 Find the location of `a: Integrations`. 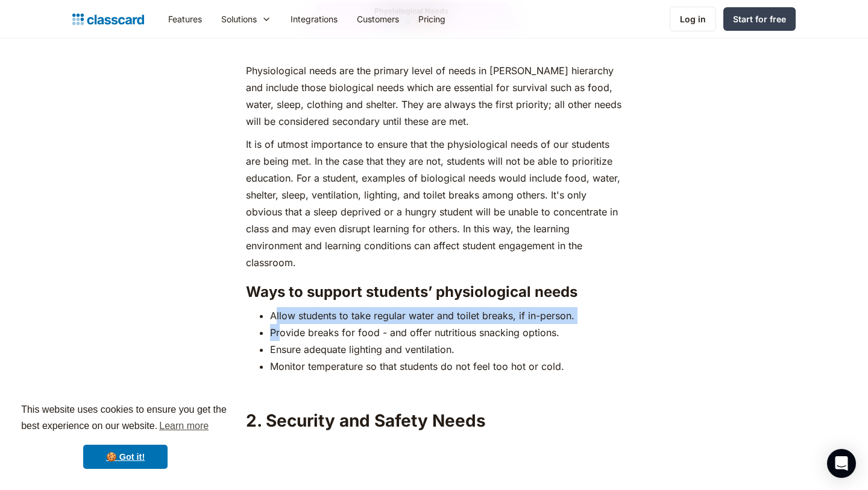

a: Integrations is located at coordinates (314, 19).